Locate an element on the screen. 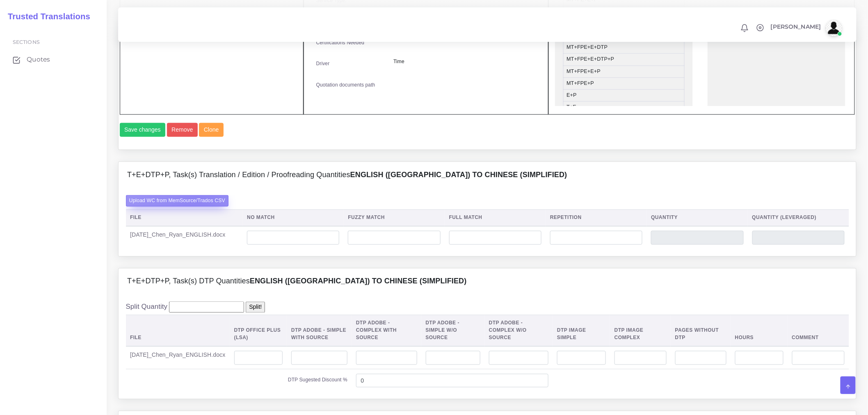  span: Quotes is located at coordinates (38, 59).